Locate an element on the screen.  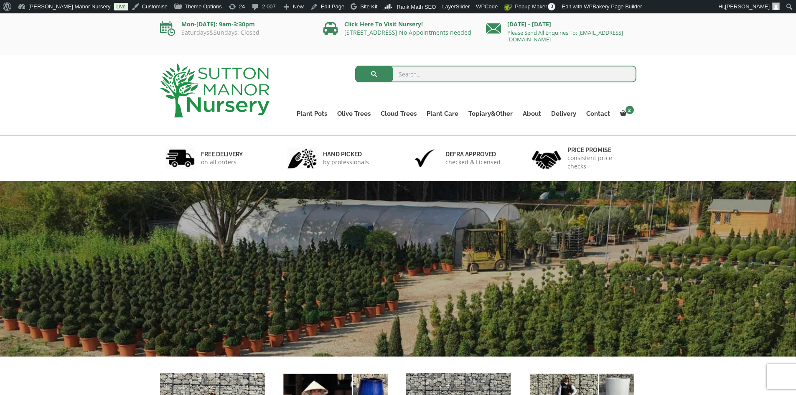
img: 3.jpg is located at coordinates (425, 158).